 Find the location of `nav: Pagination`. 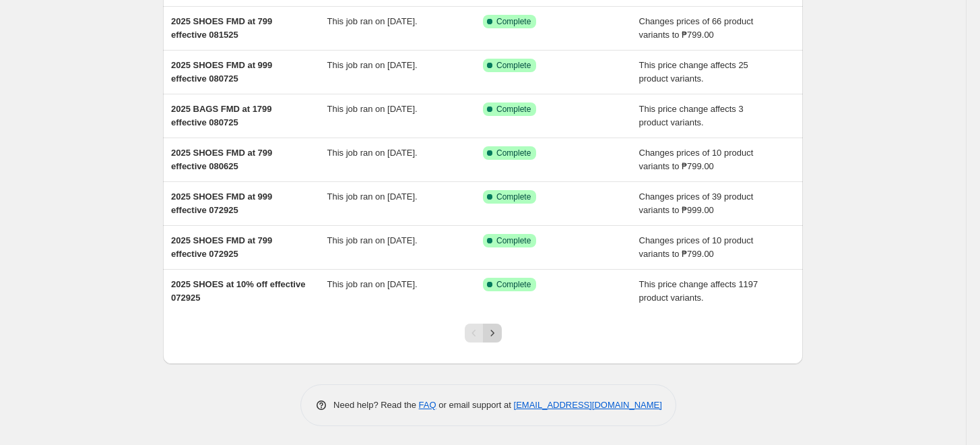

nav: Pagination is located at coordinates (483, 333).